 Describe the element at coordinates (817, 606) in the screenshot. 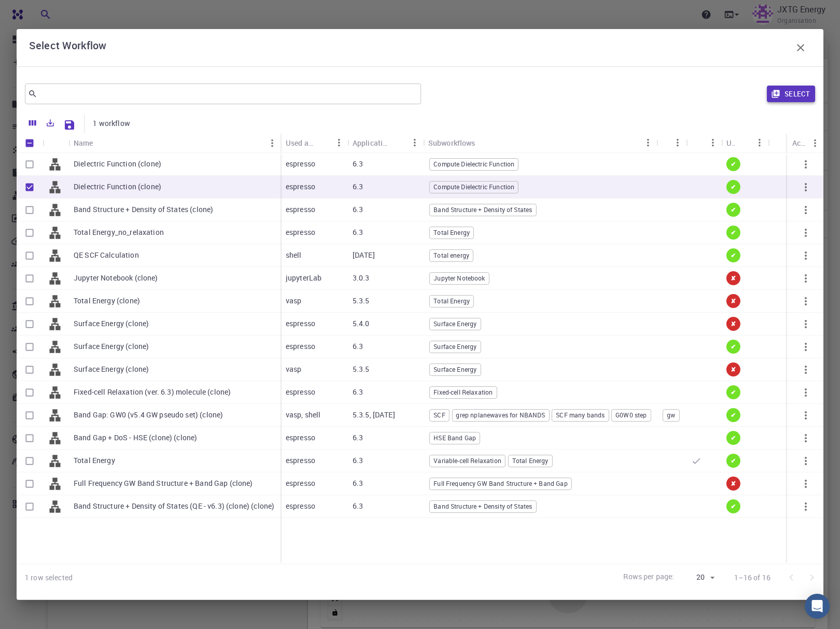

I see `div: Open Intercom Messenger` at that location.